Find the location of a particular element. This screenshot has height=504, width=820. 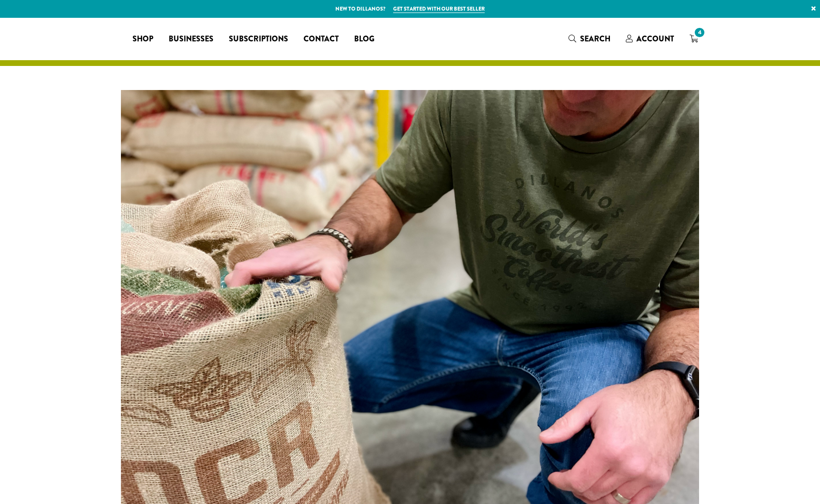

a: Shop is located at coordinates (142, 39).